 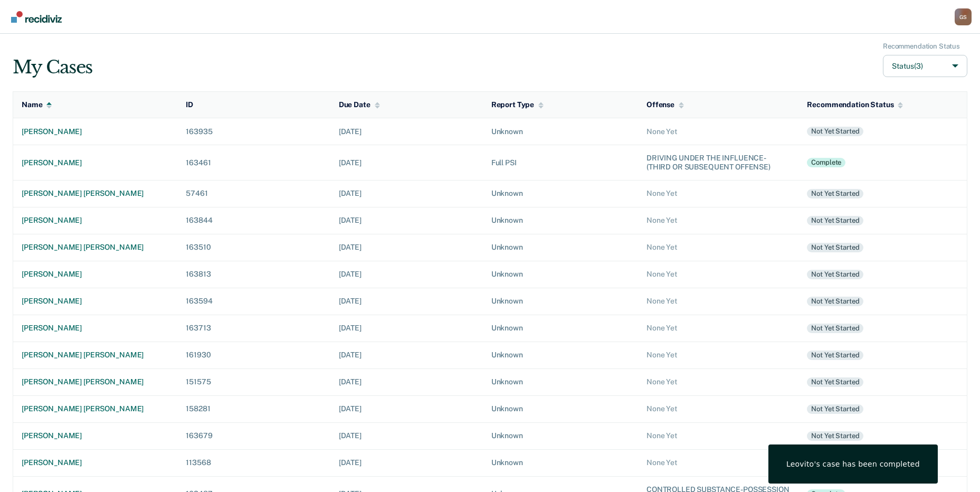 What do you see at coordinates (253, 274) in the screenshot?
I see `td: 163813` at bounding box center [253, 274].